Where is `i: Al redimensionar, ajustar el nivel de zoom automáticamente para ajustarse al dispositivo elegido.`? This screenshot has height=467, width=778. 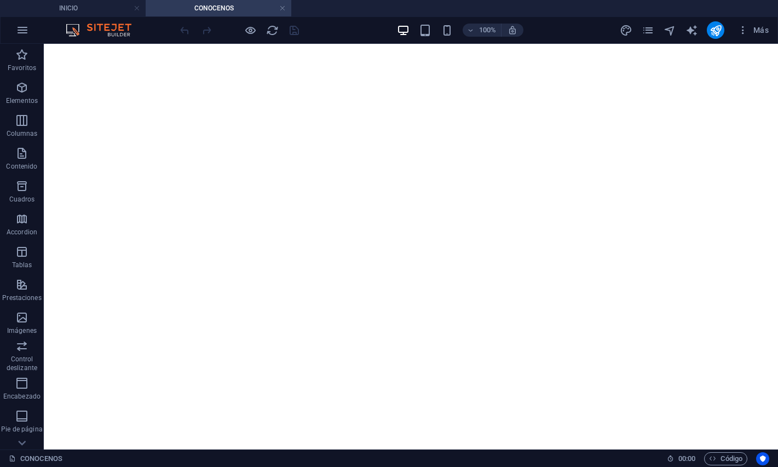
i: Al redimensionar, ajustar el nivel de zoom automáticamente para ajustarse al dispositivo elegido. is located at coordinates (513, 30).